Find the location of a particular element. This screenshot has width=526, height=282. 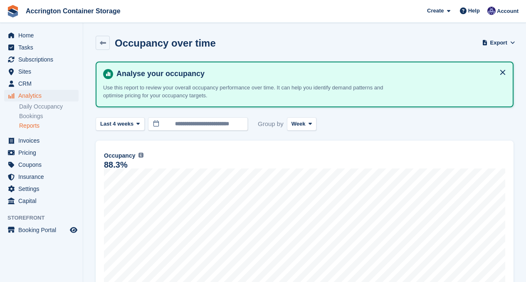

button: Export is located at coordinates (499, 42).